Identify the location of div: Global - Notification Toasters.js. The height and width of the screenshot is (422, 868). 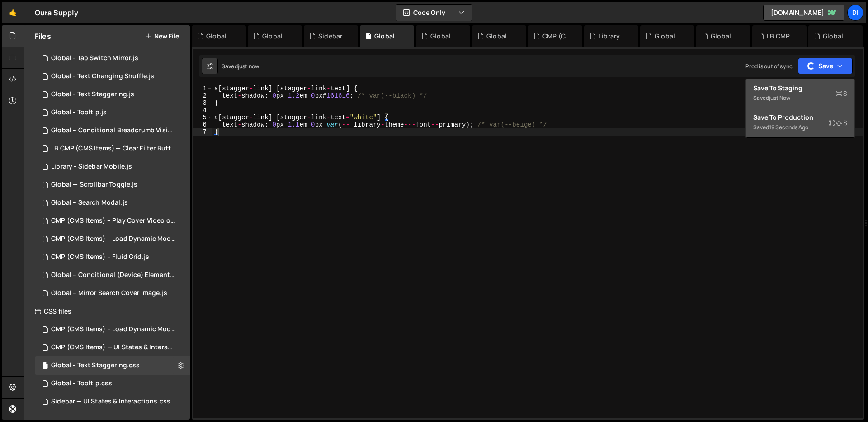
(725, 36).